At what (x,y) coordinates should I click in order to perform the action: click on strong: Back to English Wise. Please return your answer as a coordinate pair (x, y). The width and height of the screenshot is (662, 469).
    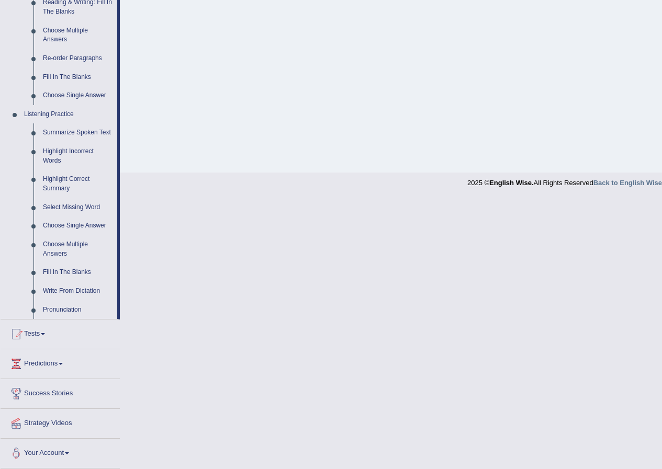
    Looking at the image, I should click on (627, 183).